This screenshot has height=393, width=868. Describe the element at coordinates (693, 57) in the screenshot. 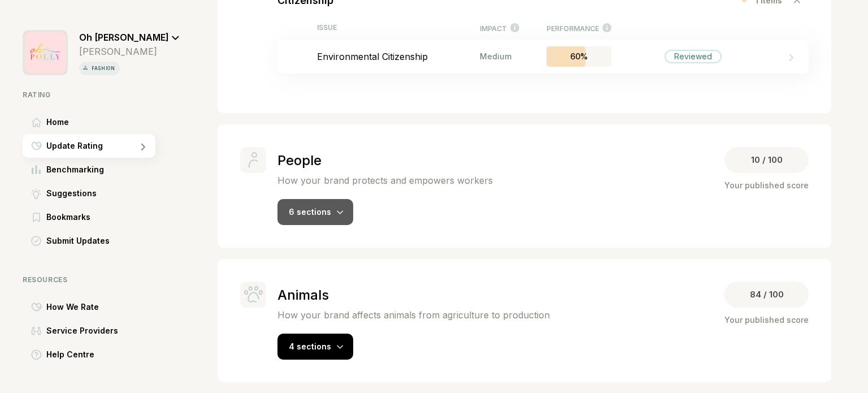

I see `div: Reviewed` at that location.